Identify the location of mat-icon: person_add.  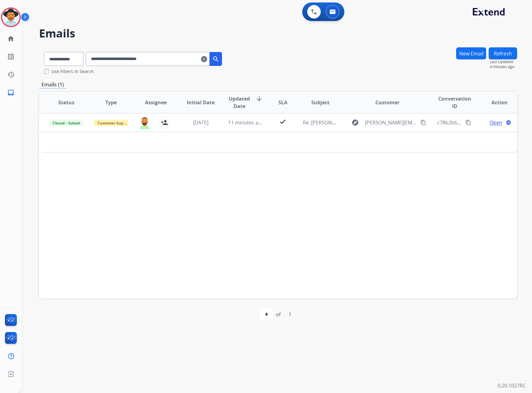
(164, 122).